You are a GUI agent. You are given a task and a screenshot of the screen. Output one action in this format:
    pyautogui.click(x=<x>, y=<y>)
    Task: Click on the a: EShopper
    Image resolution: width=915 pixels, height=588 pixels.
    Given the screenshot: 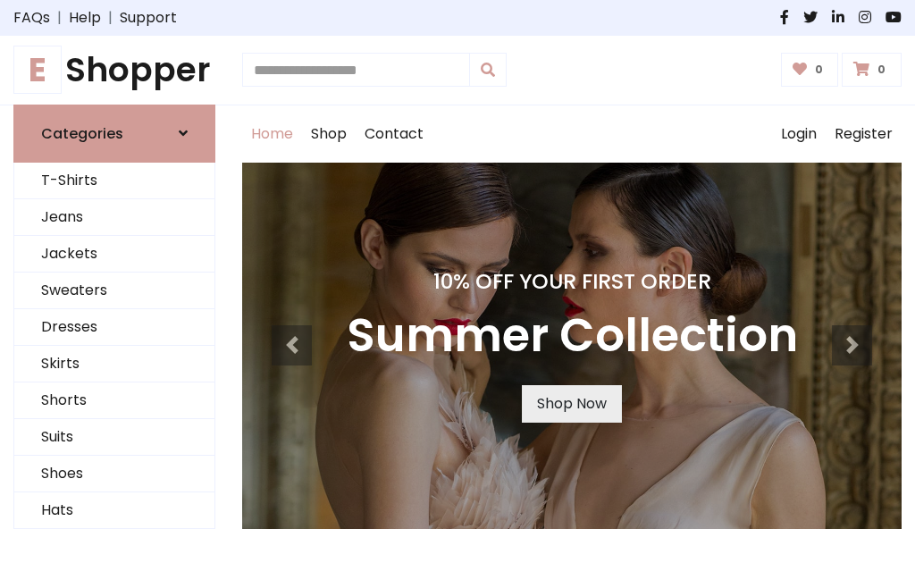 What is the action you would take?
    pyautogui.click(x=114, y=69)
    